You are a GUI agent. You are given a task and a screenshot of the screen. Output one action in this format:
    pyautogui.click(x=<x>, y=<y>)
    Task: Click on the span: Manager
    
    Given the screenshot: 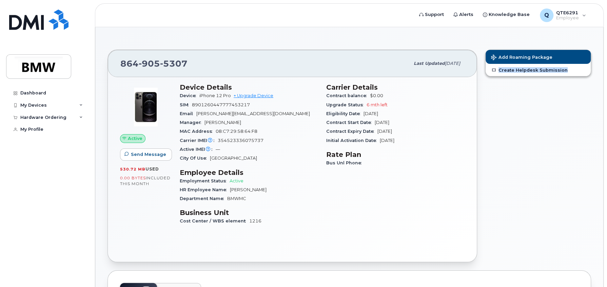 What is the action you would take?
    pyautogui.click(x=192, y=122)
    